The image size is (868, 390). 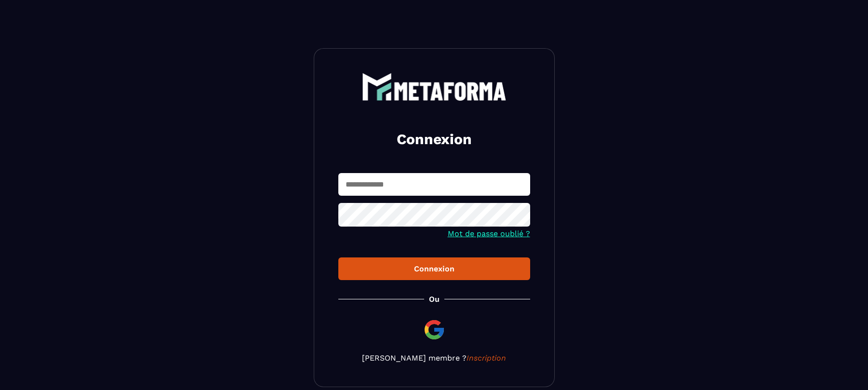 I want to click on a: Mot de passe oublié ?, so click(x=489, y=233).